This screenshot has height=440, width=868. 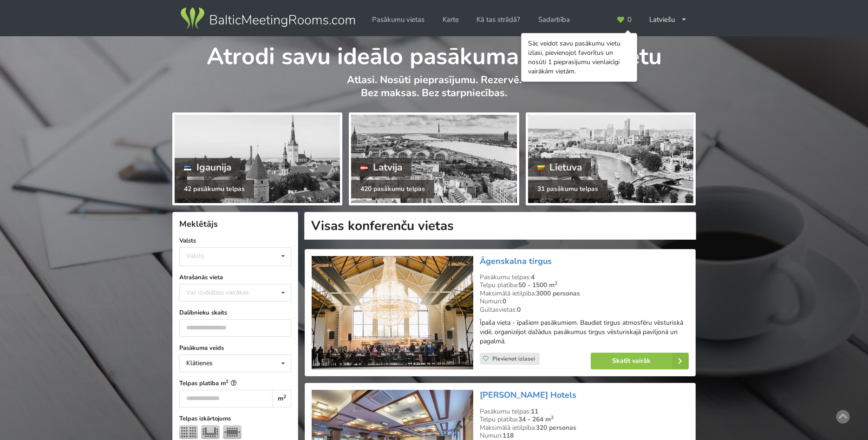 I want to click on div: Latviešu, so click(x=667, y=19).